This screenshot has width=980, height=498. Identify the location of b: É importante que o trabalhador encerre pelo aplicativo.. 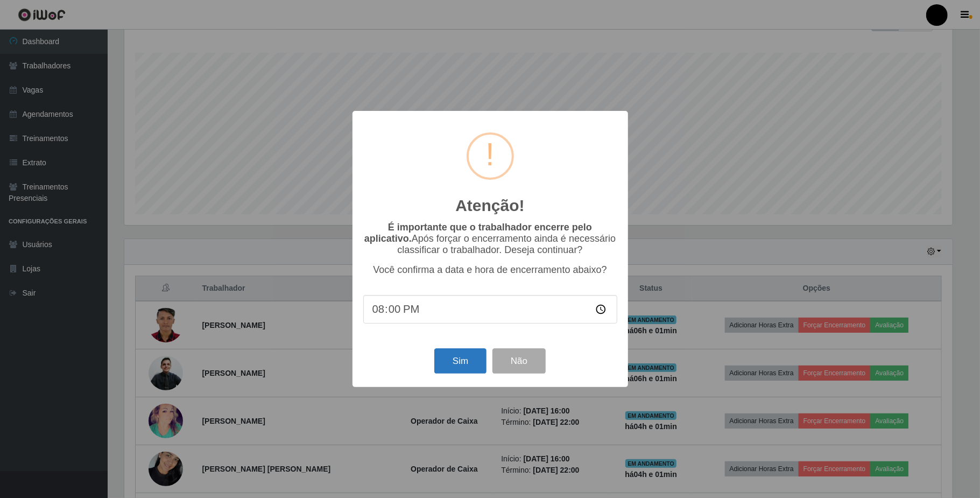
(478, 232).